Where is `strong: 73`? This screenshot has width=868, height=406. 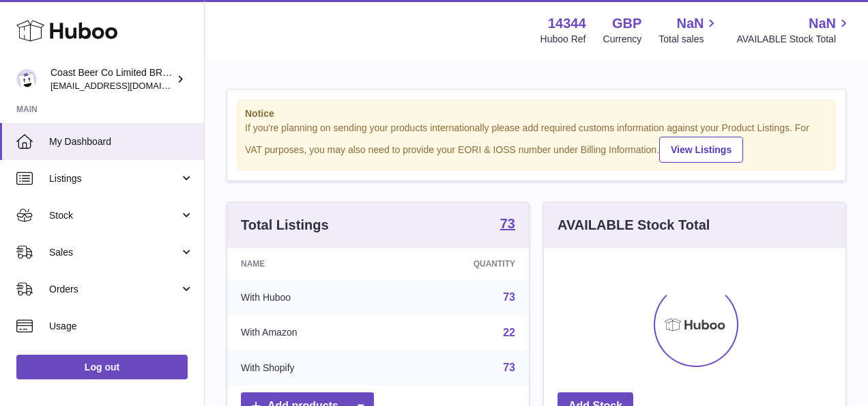
strong: 73 is located at coordinates (508, 223).